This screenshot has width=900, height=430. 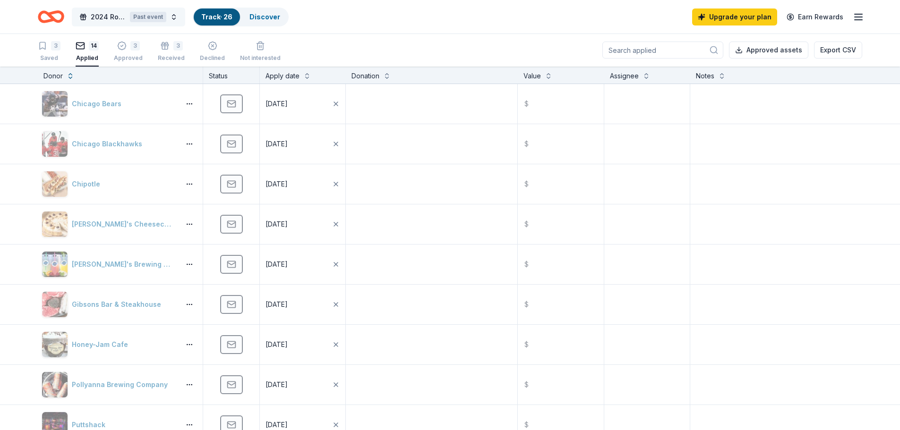 I want to click on div: Notes, so click(x=705, y=76).